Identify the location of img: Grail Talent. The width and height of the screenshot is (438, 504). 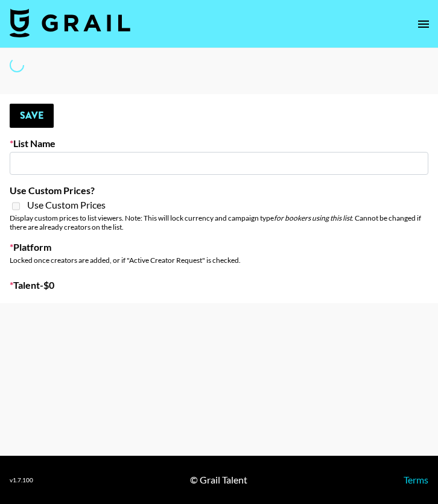
(70, 23).